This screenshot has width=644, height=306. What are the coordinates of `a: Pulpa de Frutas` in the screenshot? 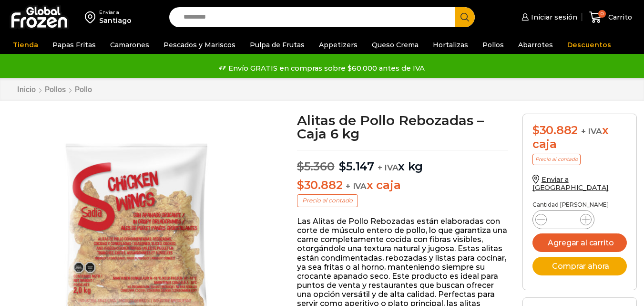 It's located at (277, 45).